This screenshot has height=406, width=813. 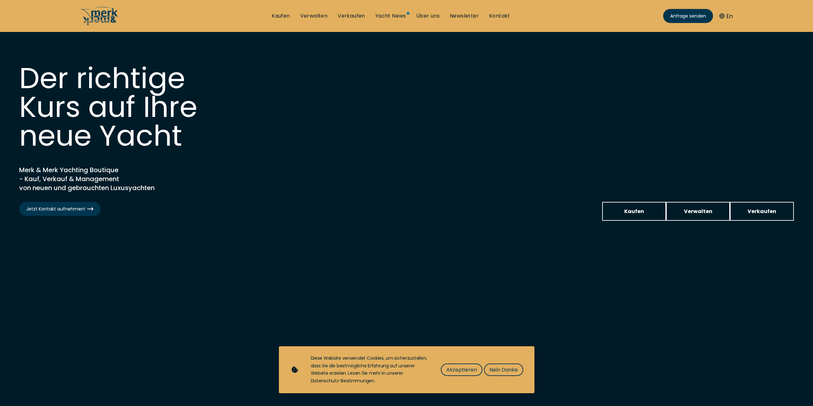 I want to click on h2: Merk & Merk Yachting Boutique - Kauf, Verkauf & Management von neuen und gebrauchten Luxusyachten, so click(x=99, y=179).